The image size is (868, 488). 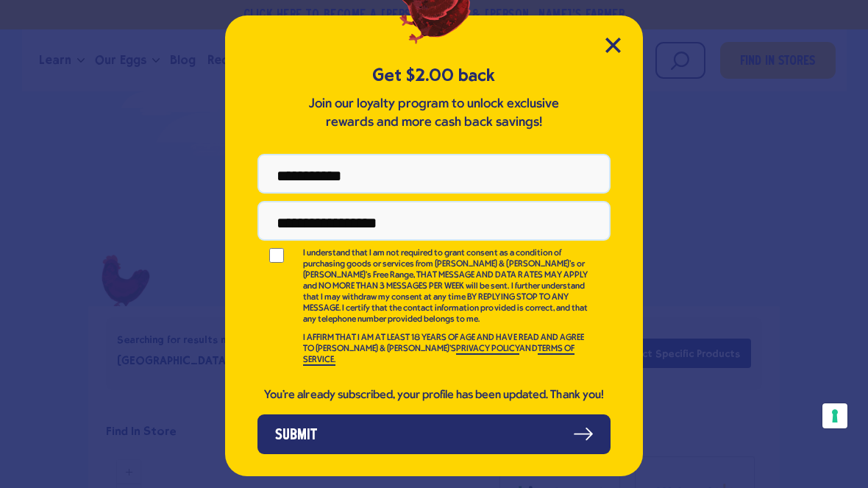 I want to click on button: Close Modal, so click(x=612, y=45).